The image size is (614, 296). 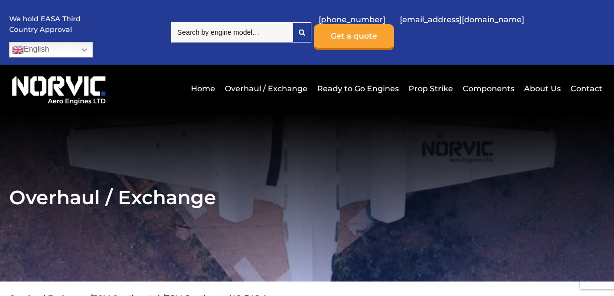 I want to click on input: Search by engine model…, so click(x=232, y=32).